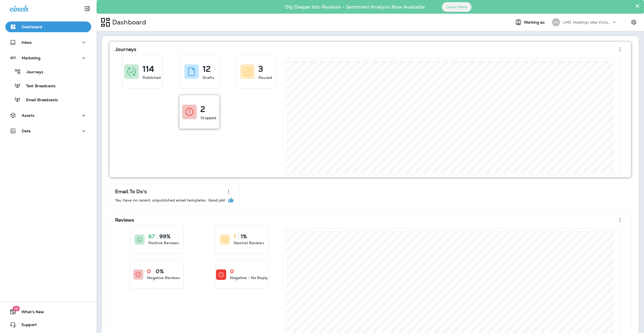 The width and height of the screenshot is (644, 333). I want to click on p: 12, so click(207, 69).